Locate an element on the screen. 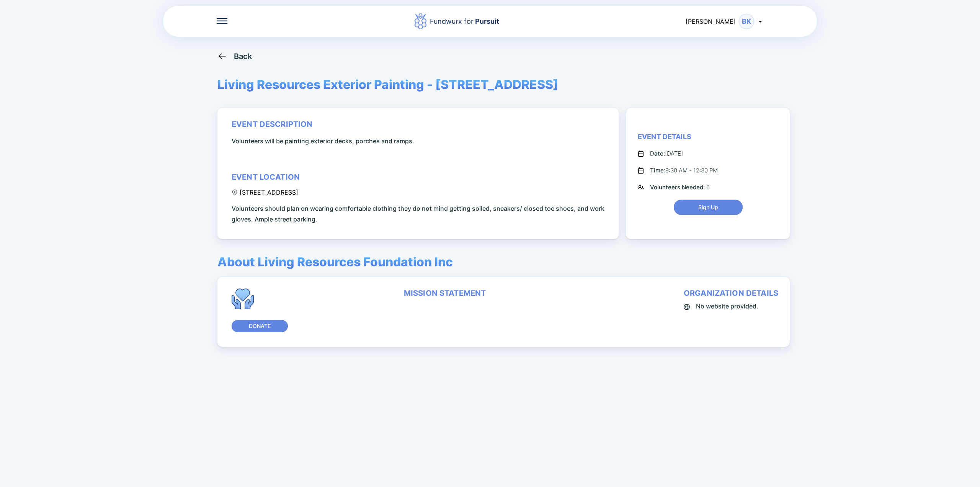  span: Donate is located at coordinates (259, 326).